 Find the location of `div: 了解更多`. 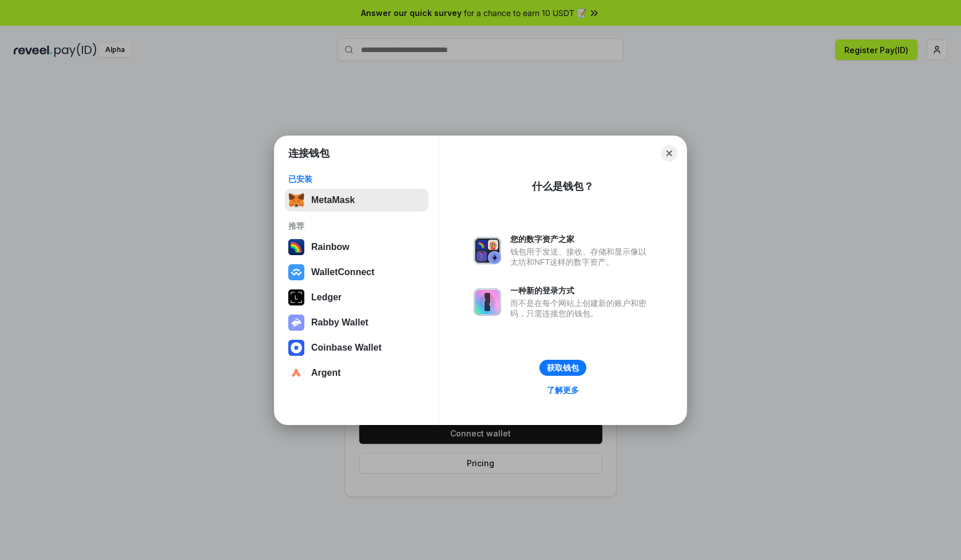

div: 了解更多 is located at coordinates (563, 390).